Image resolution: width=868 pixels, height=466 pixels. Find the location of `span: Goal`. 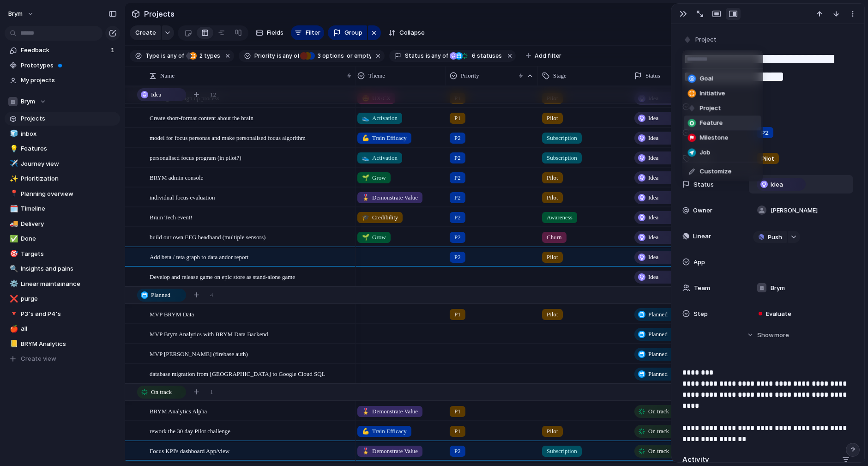

span: Goal is located at coordinates (707, 79).